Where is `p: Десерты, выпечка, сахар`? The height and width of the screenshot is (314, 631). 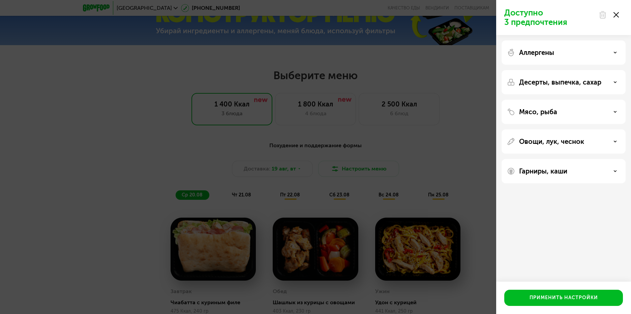 p: Десерты, выпечка, сахар is located at coordinates (560, 82).